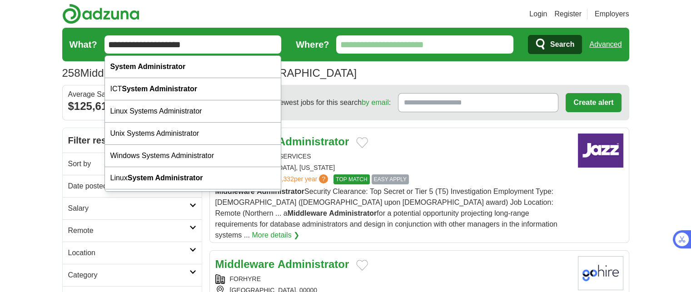  I want to click on a: by email, so click(375, 102).